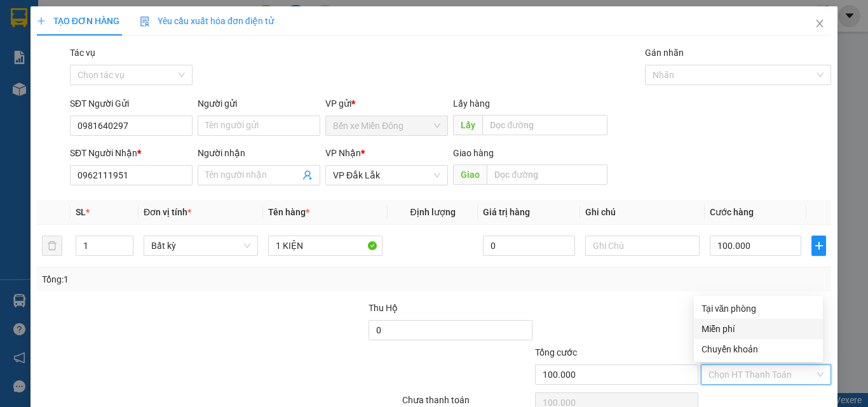 This screenshot has height=407, width=868. What do you see at coordinates (386, 126) in the screenshot?
I see `span: Bến xe Miền Đông` at bounding box center [386, 126].